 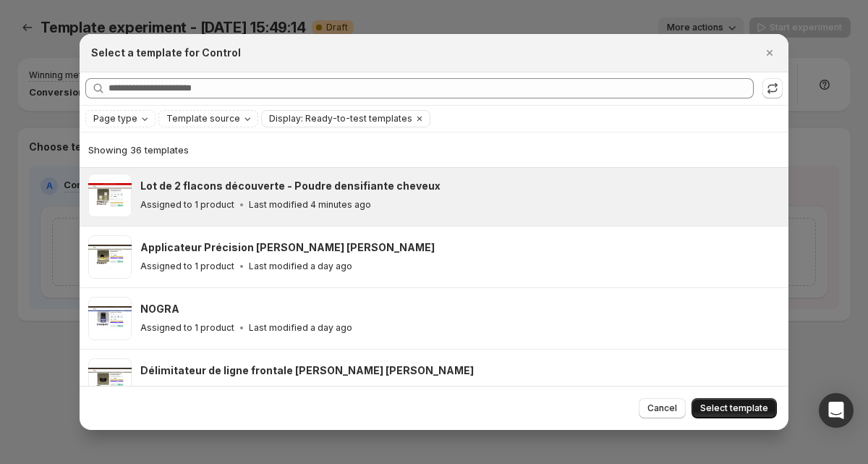 What do you see at coordinates (138, 150) in the screenshot?
I see `span: Showing 36 templates` at bounding box center [138, 150].